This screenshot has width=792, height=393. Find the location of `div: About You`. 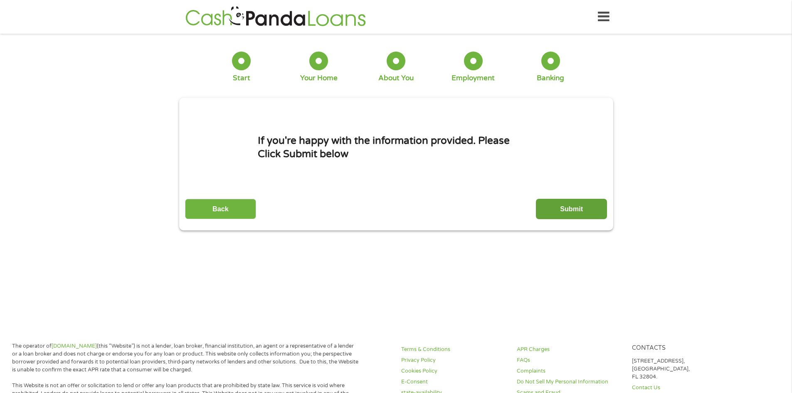

div: About You is located at coordinates (396, 78).